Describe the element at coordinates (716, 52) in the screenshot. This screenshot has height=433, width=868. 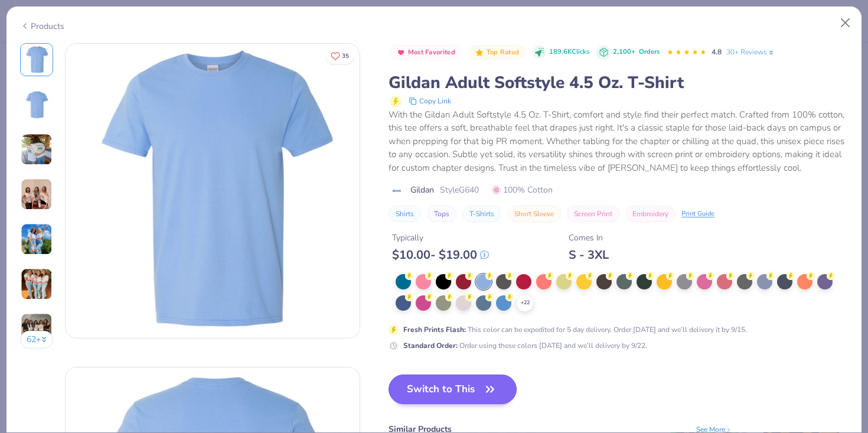
I see `span: 4.8` at that location.